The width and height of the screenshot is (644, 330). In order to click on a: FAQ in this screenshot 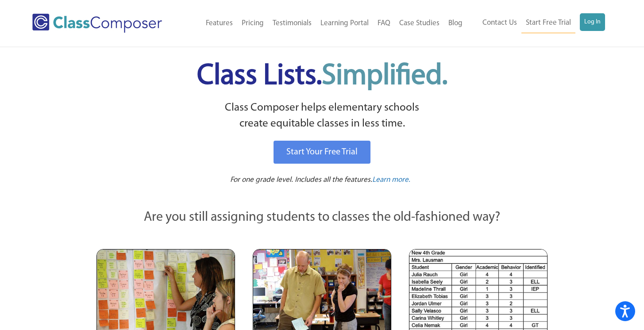, I will do `click(384, 24)`.